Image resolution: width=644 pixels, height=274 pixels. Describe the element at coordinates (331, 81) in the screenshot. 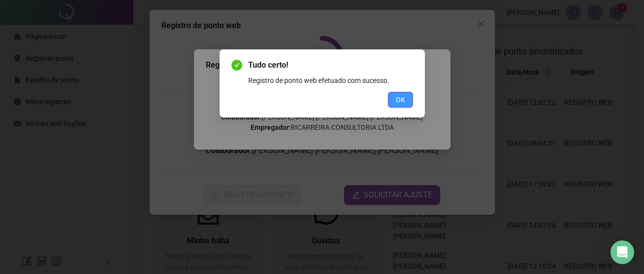

I see `div: Registro de ponto web efetuado com sucesso.` at that location.